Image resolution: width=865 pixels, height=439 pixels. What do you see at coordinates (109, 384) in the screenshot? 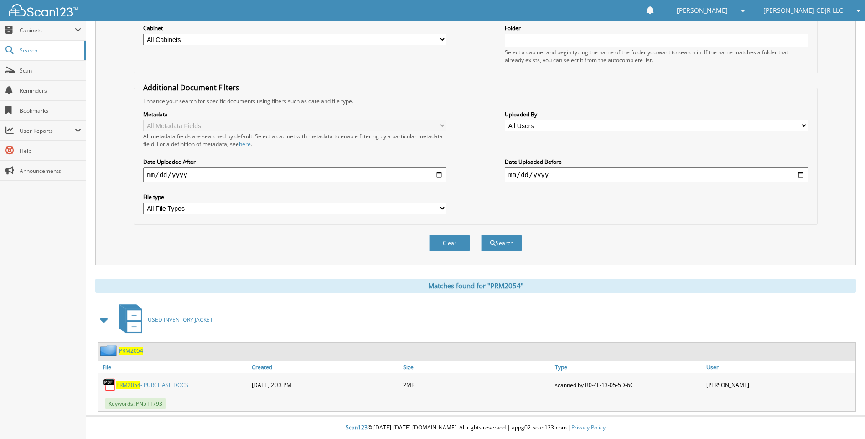
I see `img: PDF.png` at bounding box center [109, 384].